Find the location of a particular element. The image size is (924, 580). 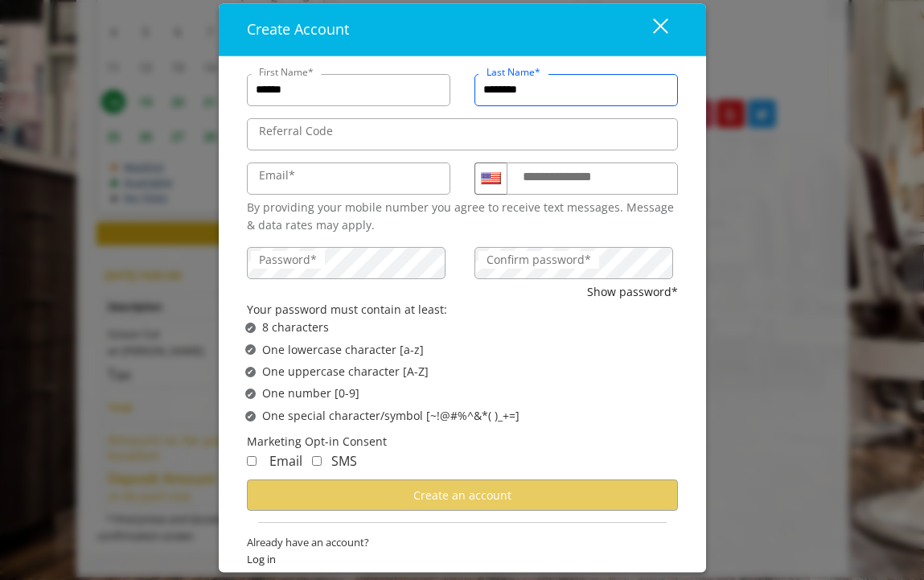

span: Already have an account? is located at coordinates (463, 543).